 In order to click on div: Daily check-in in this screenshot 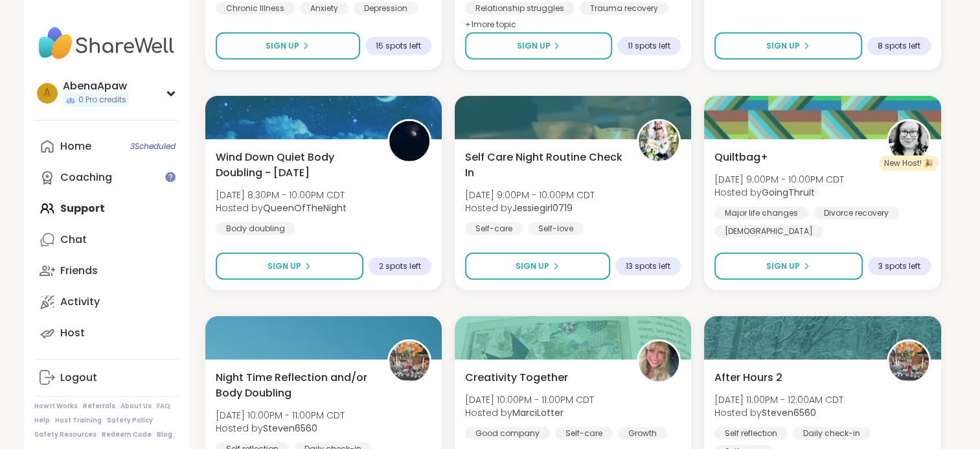, I will do `click(831, 433)`.